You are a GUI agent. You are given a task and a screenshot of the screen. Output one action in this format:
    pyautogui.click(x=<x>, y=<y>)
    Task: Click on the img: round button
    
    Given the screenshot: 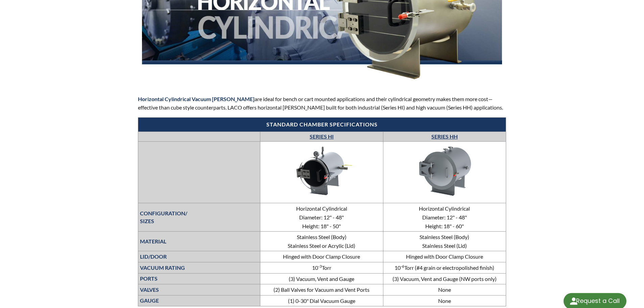 What is the action you would take?
    pyautogui.click(x=573, y=301)
    